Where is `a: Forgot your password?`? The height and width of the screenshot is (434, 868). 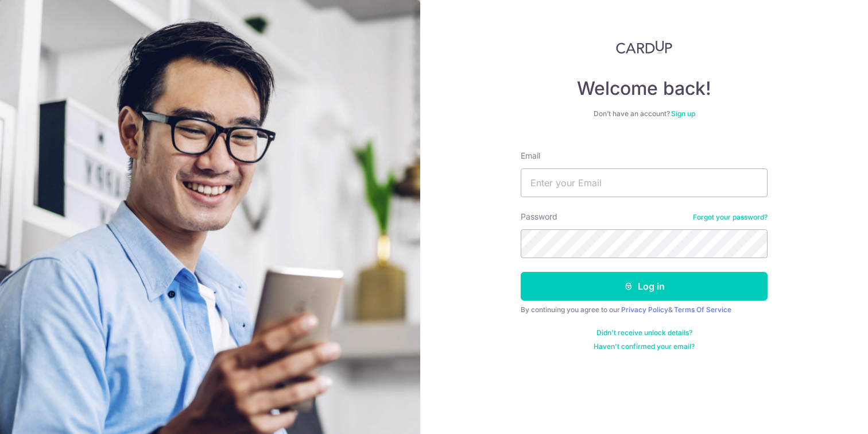 a: Forgot your password? is located at coordinates (731, 217).